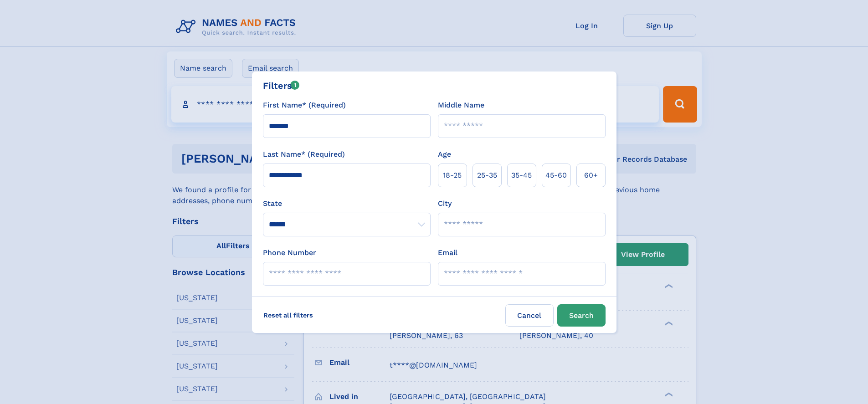 This screenshot has height=404, width=868. What do you see at coordinates (591, 175) in the screenshot?
I see `span: 60+` at bounding box center [591, 175].